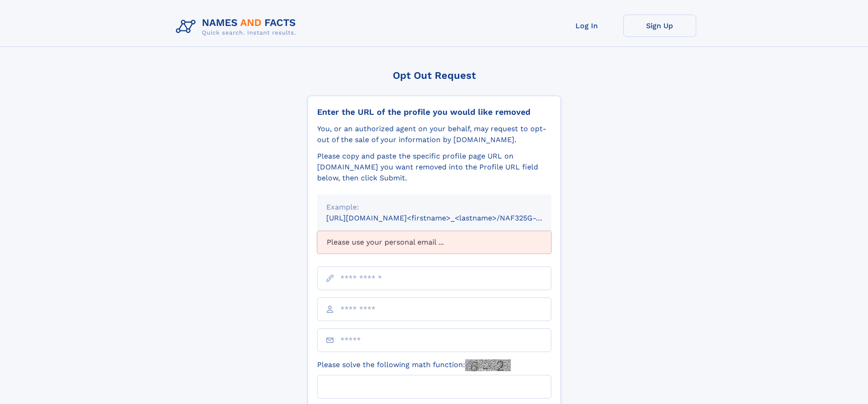  Describe the element at coordinates (434, 112) in the screenshot. I see `div: Enter the URL of the profile you would like removed` at that location.